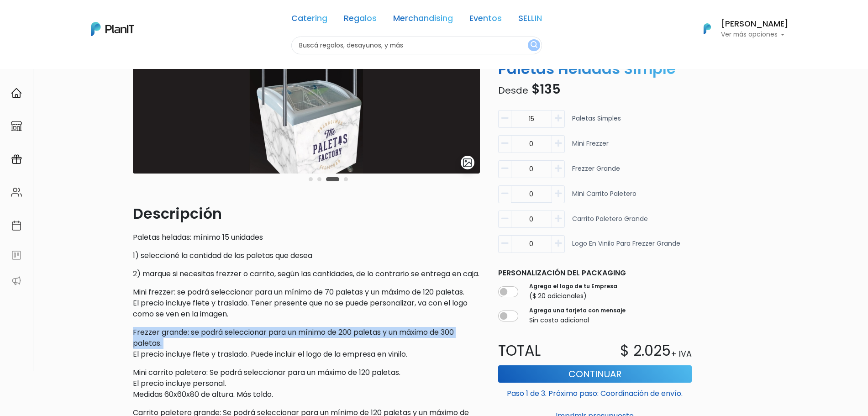 The width and height of the screenshot is (868, 416). Describe the element at coordinates (17, 126) in the screenshot. I see `img: marketplace-4ceaa7011d94191e9ded77b95e3339b90024bf715f7c57f8cf31f2d8c509eaba.svg` at that location.